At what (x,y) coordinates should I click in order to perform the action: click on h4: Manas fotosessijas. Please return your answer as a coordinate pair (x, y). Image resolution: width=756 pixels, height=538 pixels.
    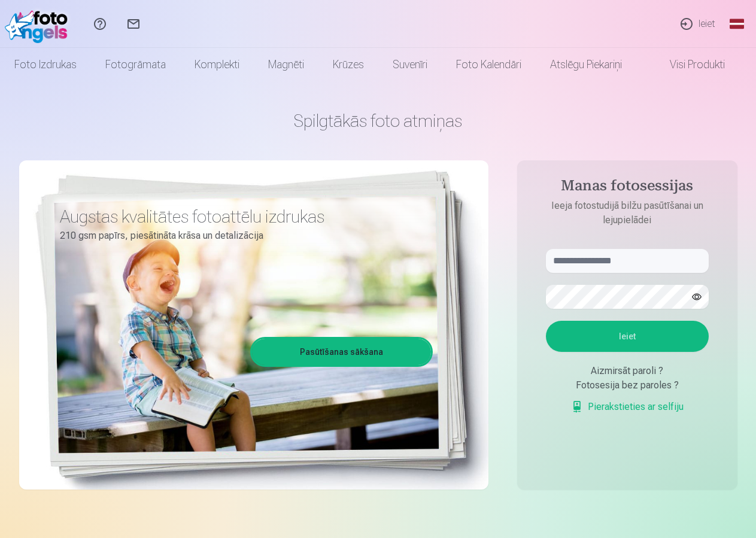
    Looking at the image, I should click on (627, 188).